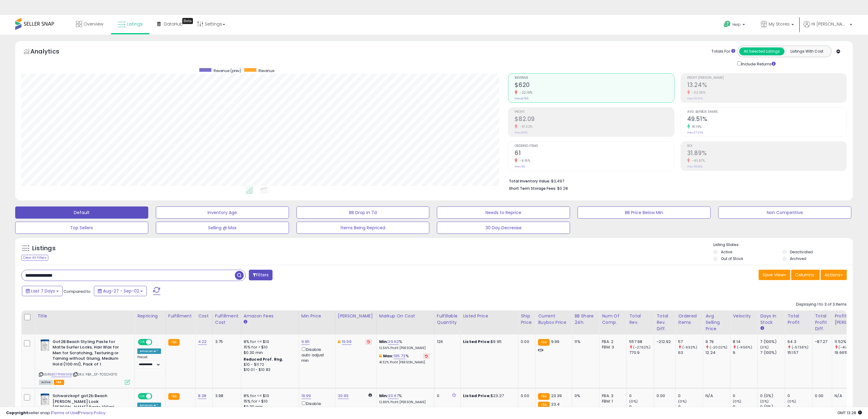 The height and width of the screenshot is (419, 868). I want to click on label: Out of Stock, so click(732, 259).